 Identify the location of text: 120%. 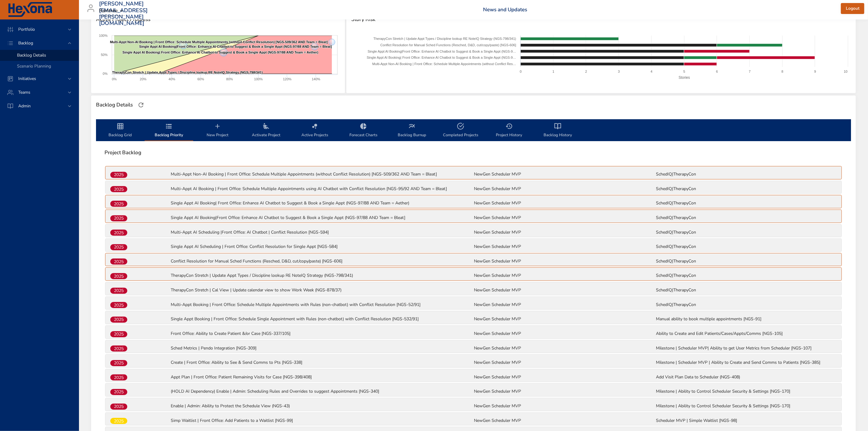
(287, 79).